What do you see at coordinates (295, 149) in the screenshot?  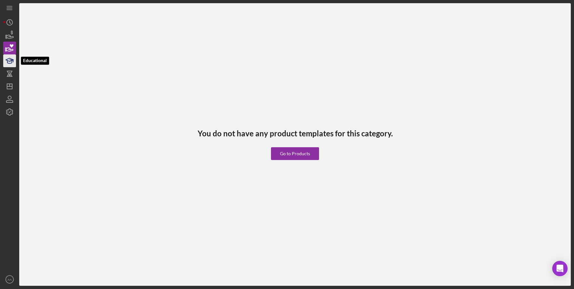 I see `a: Go to Products` at bounding box center [295, 149].